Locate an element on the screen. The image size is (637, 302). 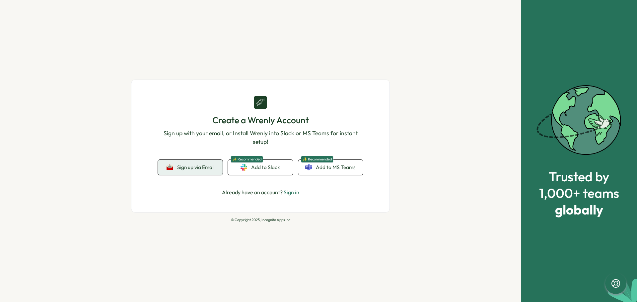
a: ✨ RecommendedAdd to Slack is located at coordinates (260, 168).